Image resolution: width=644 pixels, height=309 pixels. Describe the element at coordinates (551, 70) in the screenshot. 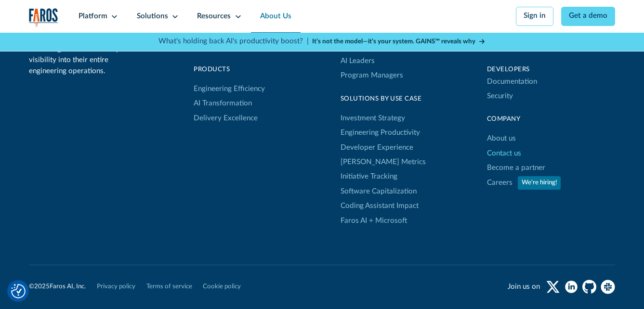

I see `div: Developers` at that location.